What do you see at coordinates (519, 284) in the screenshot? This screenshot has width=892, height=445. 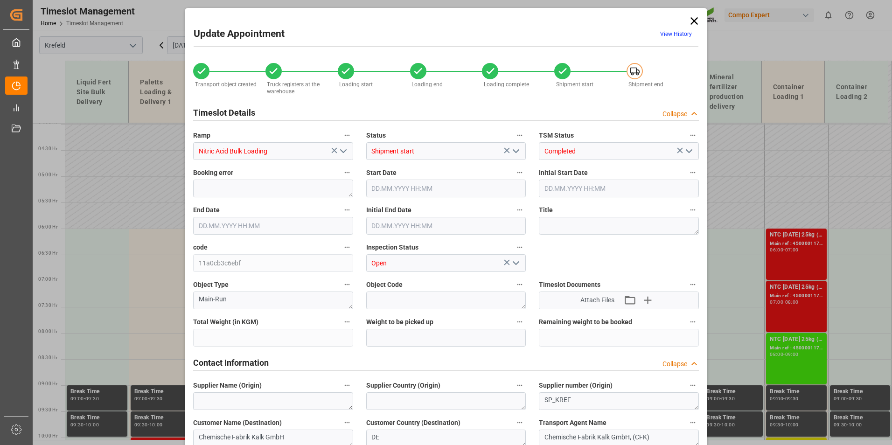 I see `button: Object Code` at bounding box center [519, 284].